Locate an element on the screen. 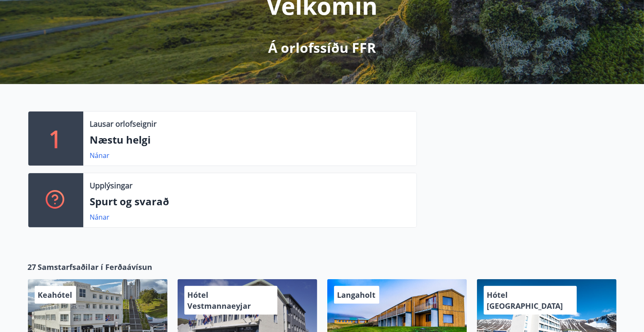 This screenshot has height=332, width=644. p: Lausar orlofseignir is located at coordinates (124, 124).